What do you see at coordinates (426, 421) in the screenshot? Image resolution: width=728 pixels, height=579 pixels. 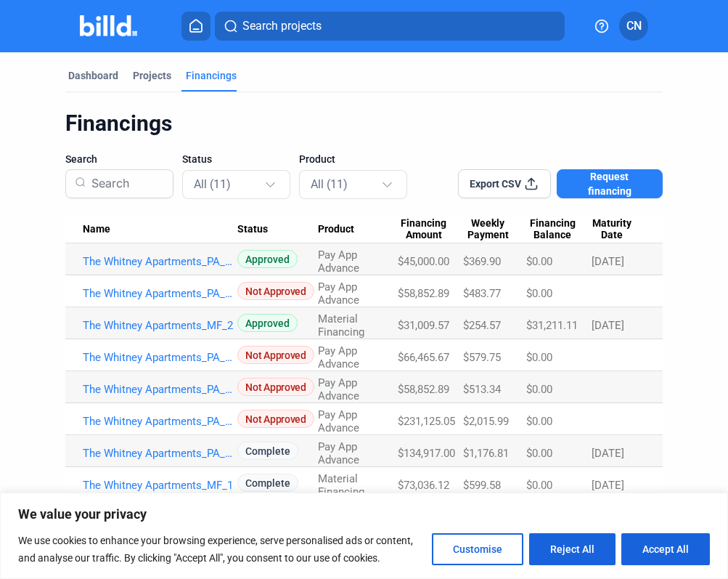 I see `span: $231,125.05` at bounding box center [426, 421].